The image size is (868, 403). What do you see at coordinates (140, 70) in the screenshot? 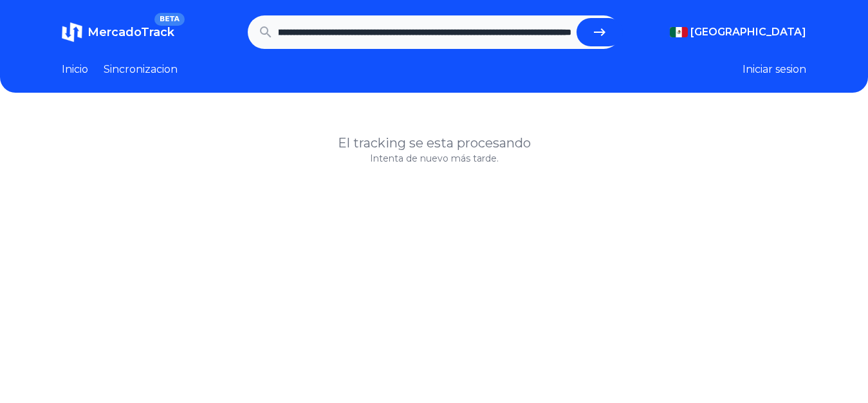
I see `a: Sincronizacion` at bounding box center [140, 70].